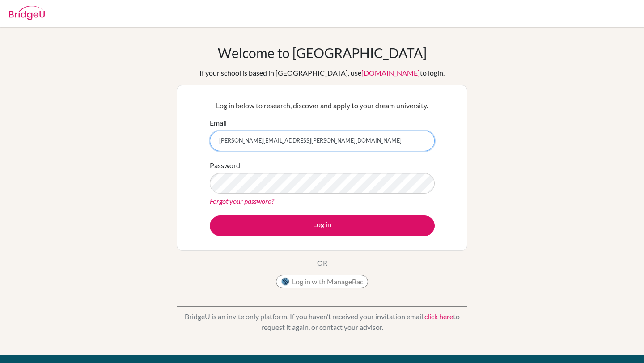 The height and width of the screenshot is (363, 644). Describe the element at coordinates (322, 263) in the screenshot. I see `p: OR` at that location.